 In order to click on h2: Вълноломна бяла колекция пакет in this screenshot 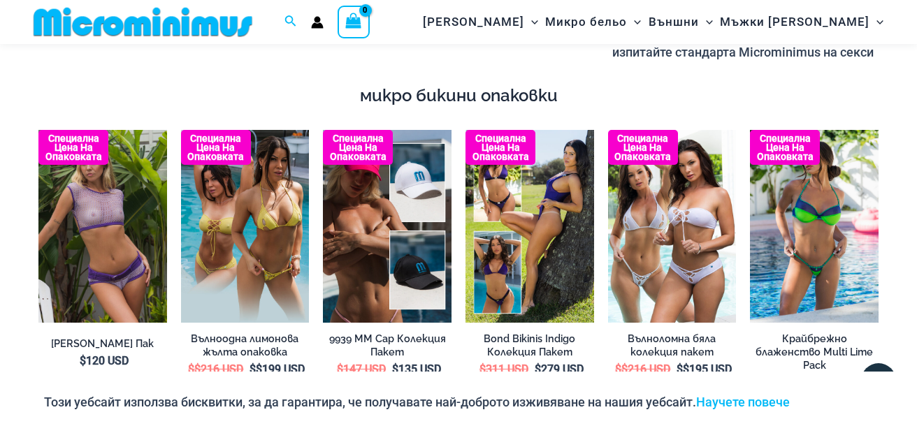, I will do `click(673, 345)`.